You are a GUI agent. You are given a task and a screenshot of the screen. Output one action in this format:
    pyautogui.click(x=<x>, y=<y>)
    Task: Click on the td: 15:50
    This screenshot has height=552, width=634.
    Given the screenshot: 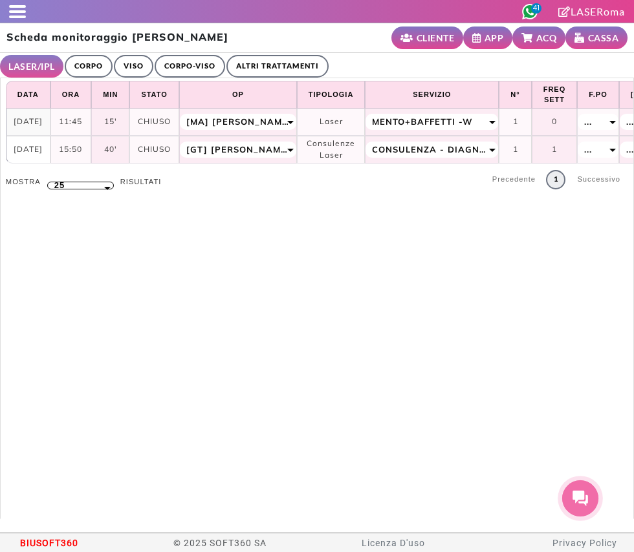 What is the action you would take?
    pyautogui.click(x=71, y=149)
    